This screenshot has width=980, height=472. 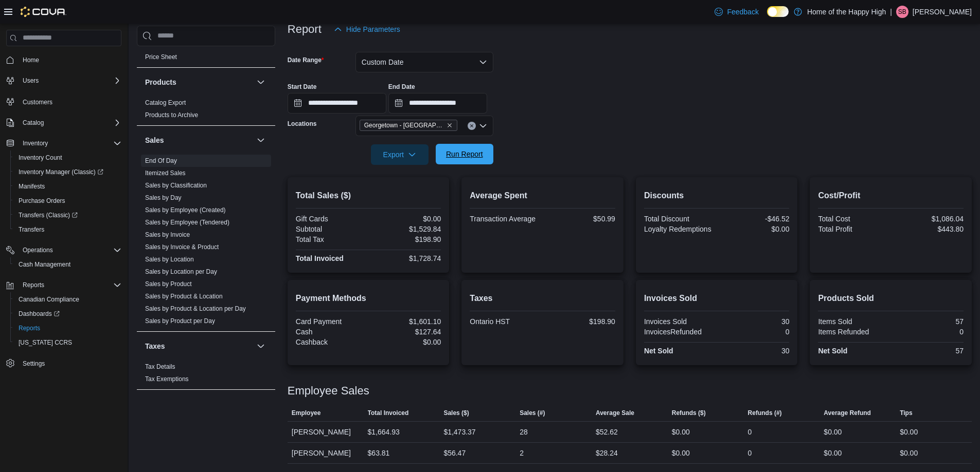 What do you see at coordinates (181, 272) in the screenshot?
I see `span: Sales by Location per Day` at bounding box center [181, 272].